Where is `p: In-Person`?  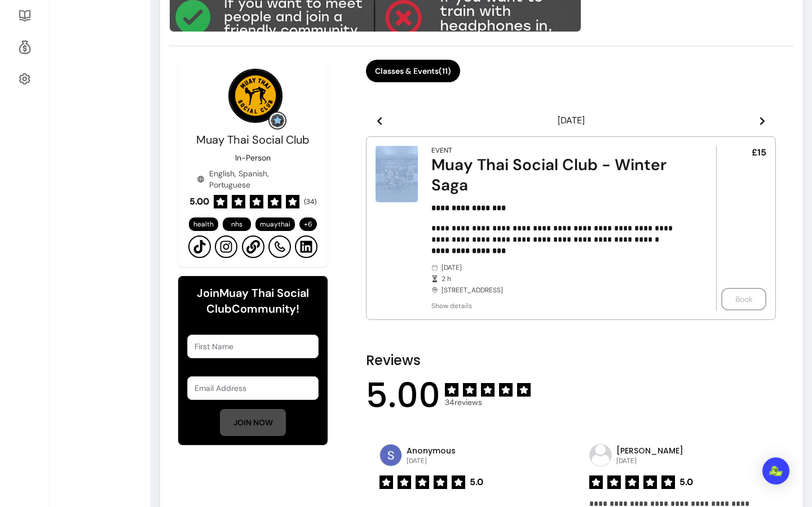 p: In-Person is located at coordinates (253, 158).